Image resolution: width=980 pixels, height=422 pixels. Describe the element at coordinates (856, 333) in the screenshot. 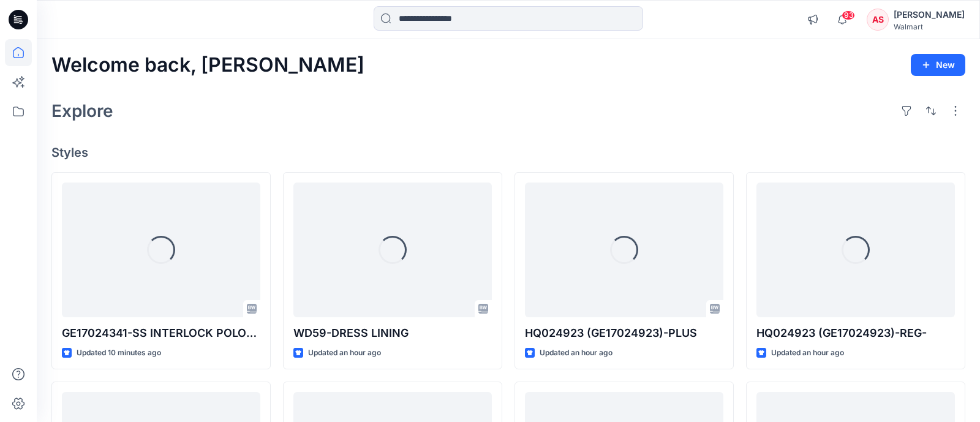

I see `p: HQ024923 (GE17024923)-REG-` at that location.